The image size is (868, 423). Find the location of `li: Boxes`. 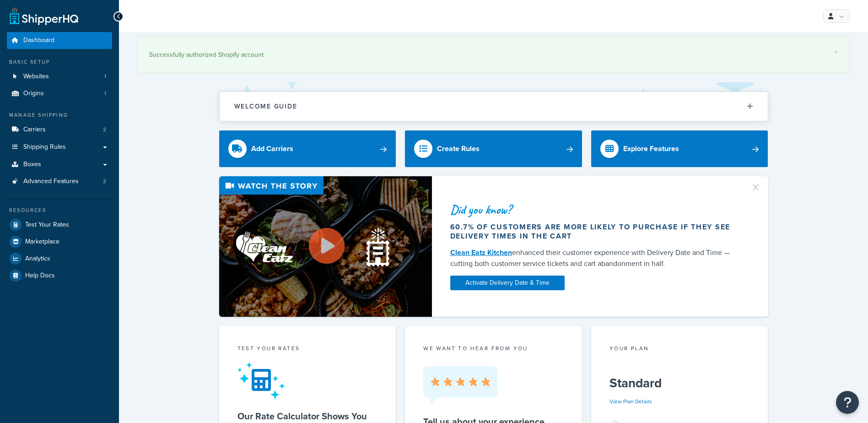

li: Boxes is located at coordinates (60, 164).